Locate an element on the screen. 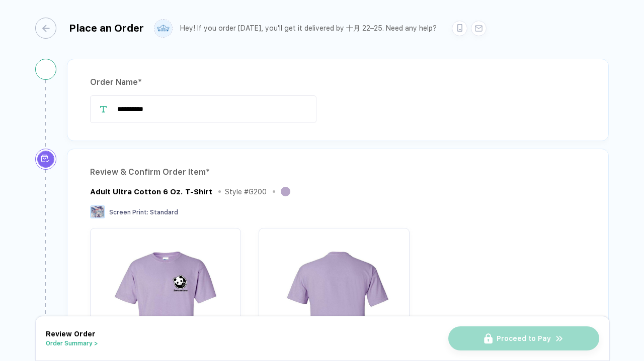 This screenshot has height=361, width=644. img: Screen Print is located at coordinates (98, 212).